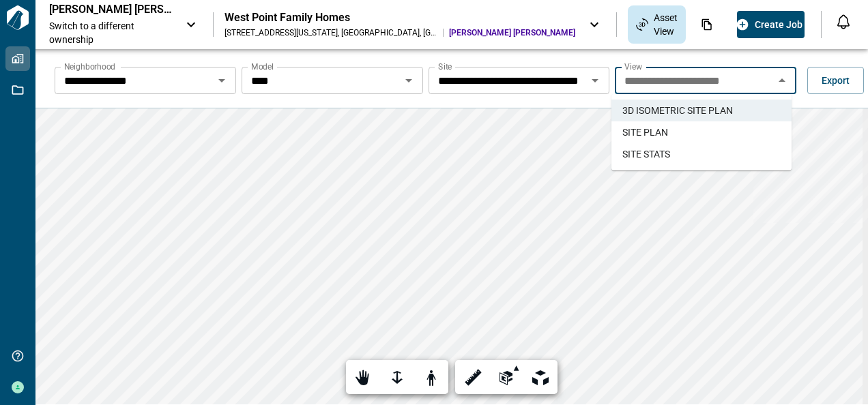 This screenshot has width=868, height=405. What do you see at coordinates (262, 66) in the screenshot?
I see `label: Model` at bounding box center [262, 66].